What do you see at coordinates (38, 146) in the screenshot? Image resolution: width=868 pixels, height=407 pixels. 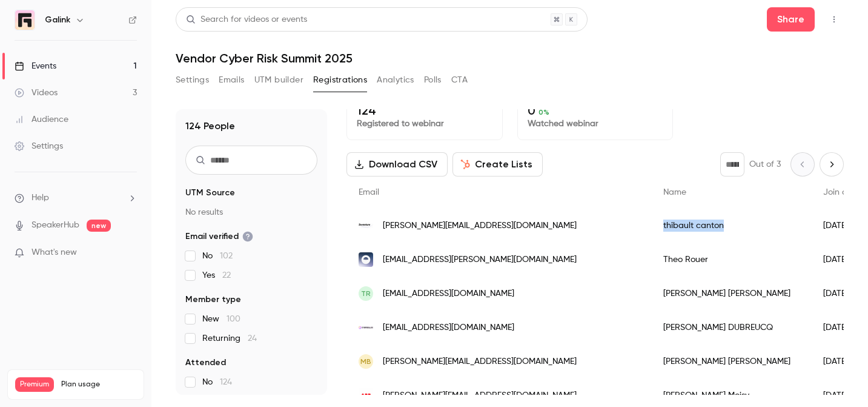 I see `div: Settings` at bounding box center [38, 146].